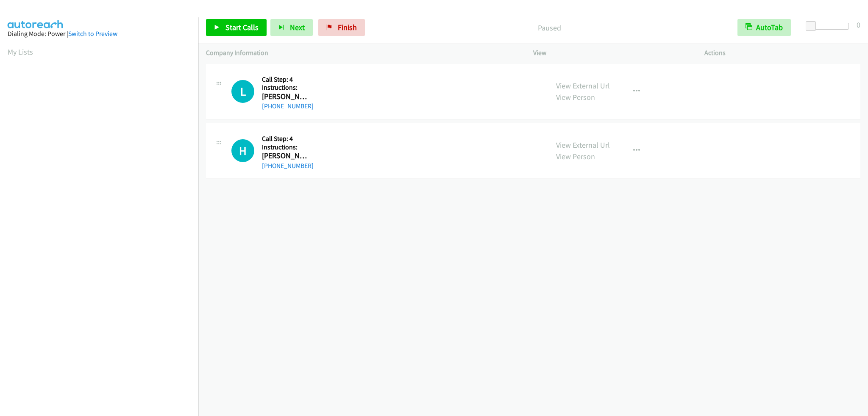 The height and width of the screenshot is (416, 868). Describe the element at coordinates (93, 33) in the screenshot. I see `a: Switch to Preview` at that location.